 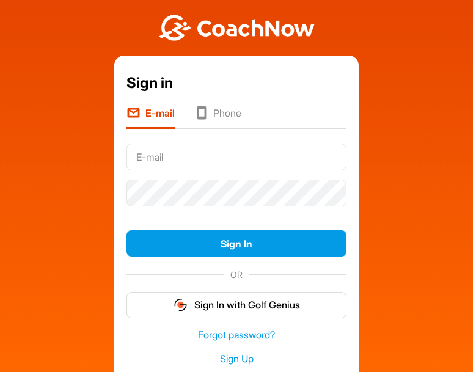 What do you see at coordinates (236, 274) in the screenshot?
I see `span: OR` at bounding box center [236, 274].